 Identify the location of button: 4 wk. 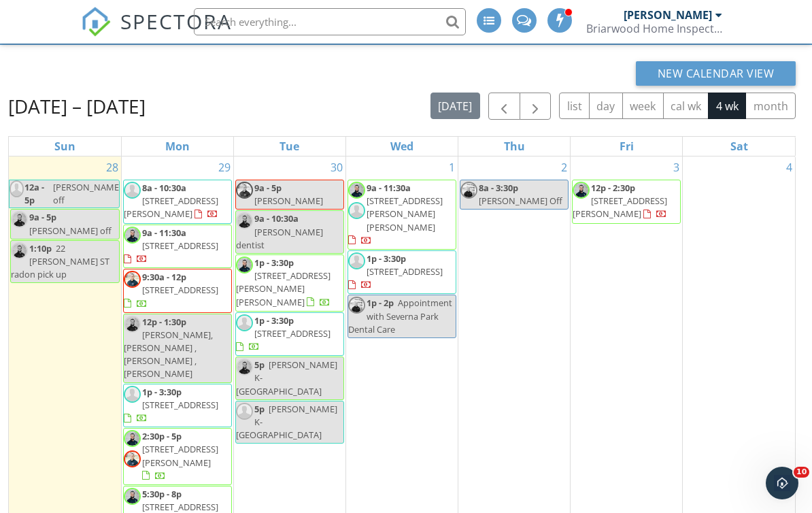
(727, 106).